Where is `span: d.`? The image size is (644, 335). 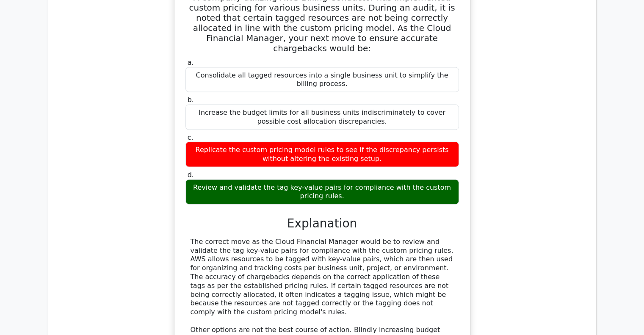
span: d. is located at coordinates (190, 174).